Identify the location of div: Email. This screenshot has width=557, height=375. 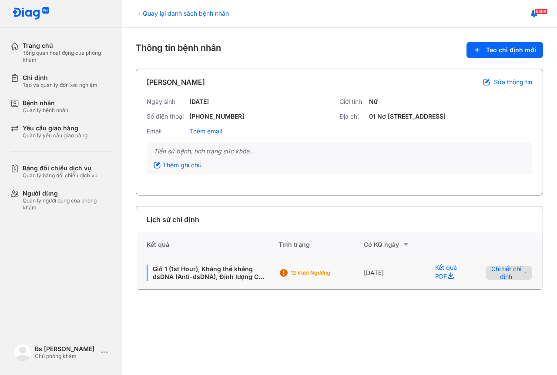
(166, 131).